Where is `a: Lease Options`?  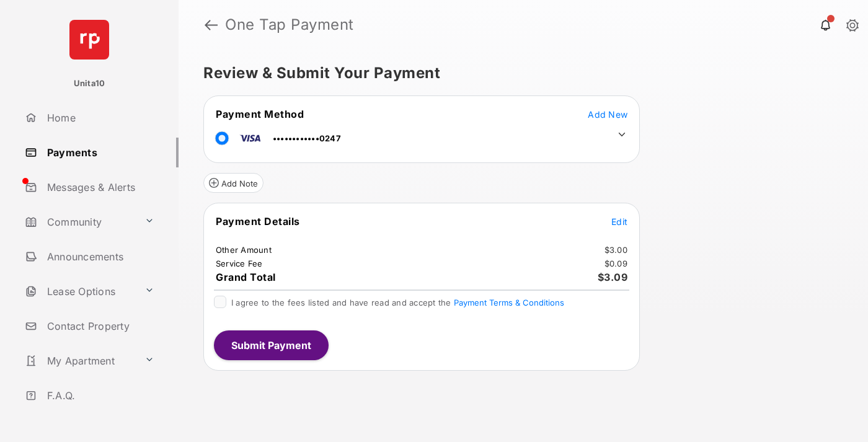 a: Lease Options is located at coordinates (79, 291).